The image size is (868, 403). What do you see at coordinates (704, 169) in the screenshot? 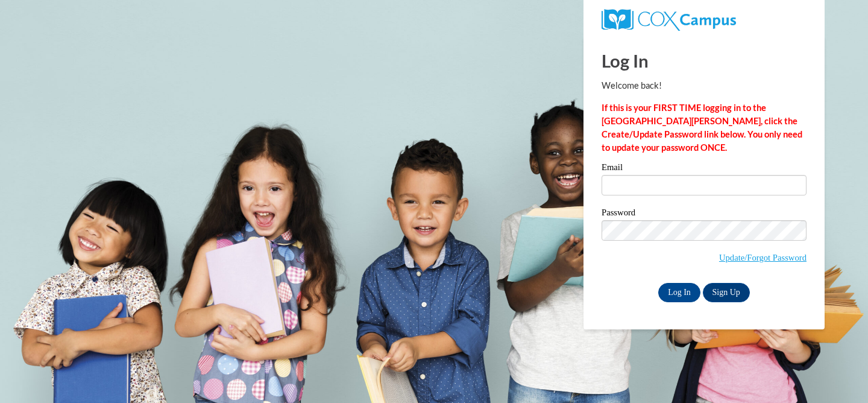
I see `label: Email` at bounding box center [704, 169].